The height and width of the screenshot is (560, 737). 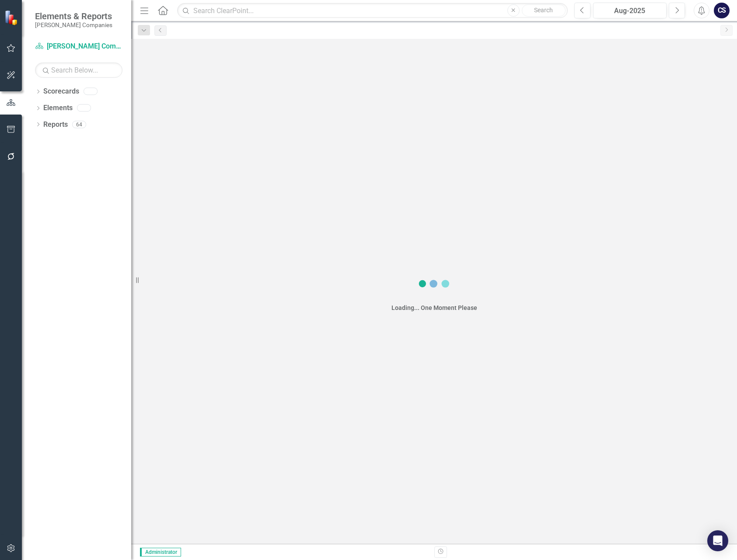 I want to click on div: Aug-2025, so click(x=630, y=11).